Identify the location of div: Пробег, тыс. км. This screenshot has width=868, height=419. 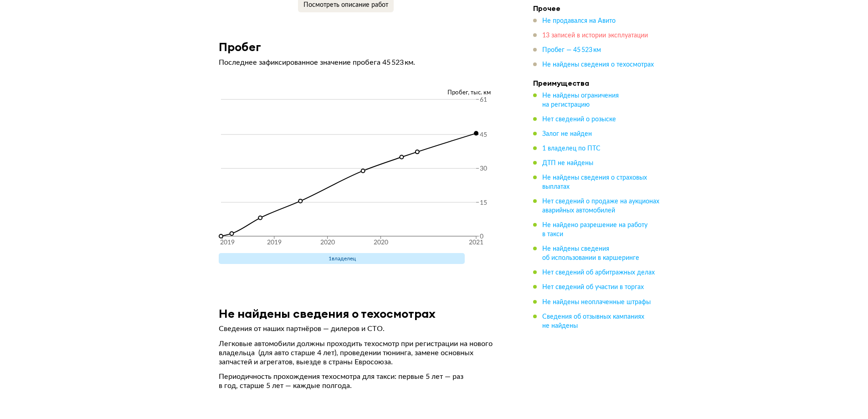
(362, 93).